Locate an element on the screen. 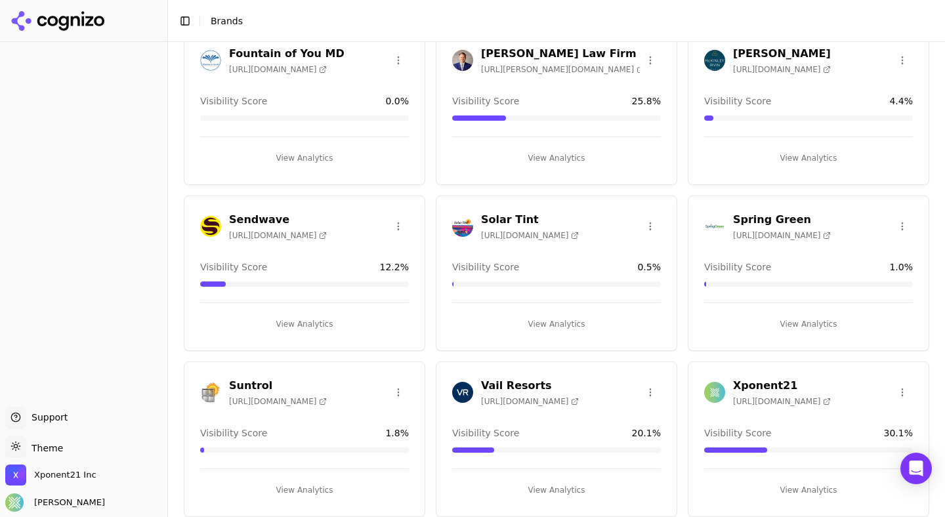  h3: Xponent21 is located at coordinates (781, 386).